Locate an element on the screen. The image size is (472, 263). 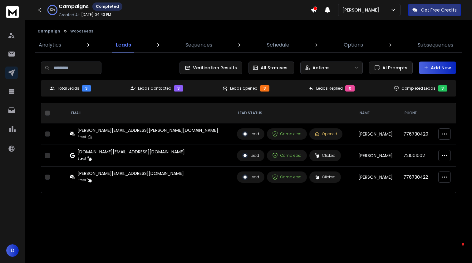
p: Leads Contacted is located at coordinates (155, 88).